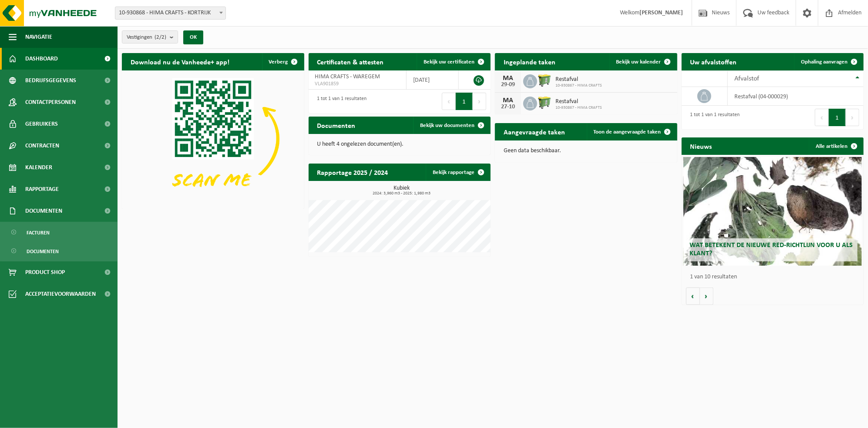 Image resolution: width=868 pixels, height=428 pixels. What do you see at coordinates (508, 85) in the screenshot?
I see `div: 29-09` at bounding box center [508, 85].